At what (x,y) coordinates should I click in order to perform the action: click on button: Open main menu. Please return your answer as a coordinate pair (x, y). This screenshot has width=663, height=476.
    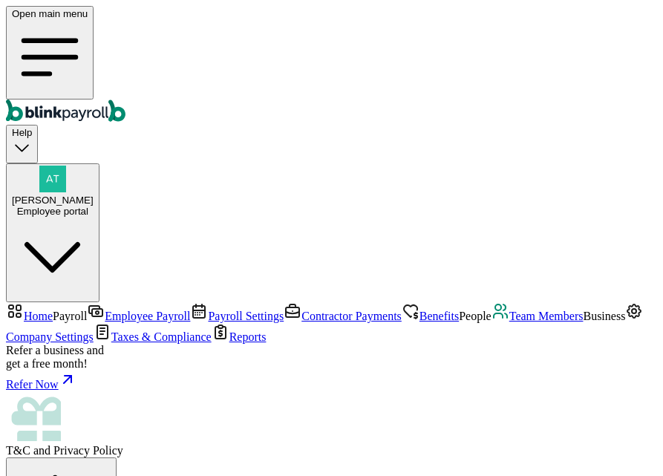
    Looking at the image, I should click on (50, 53).